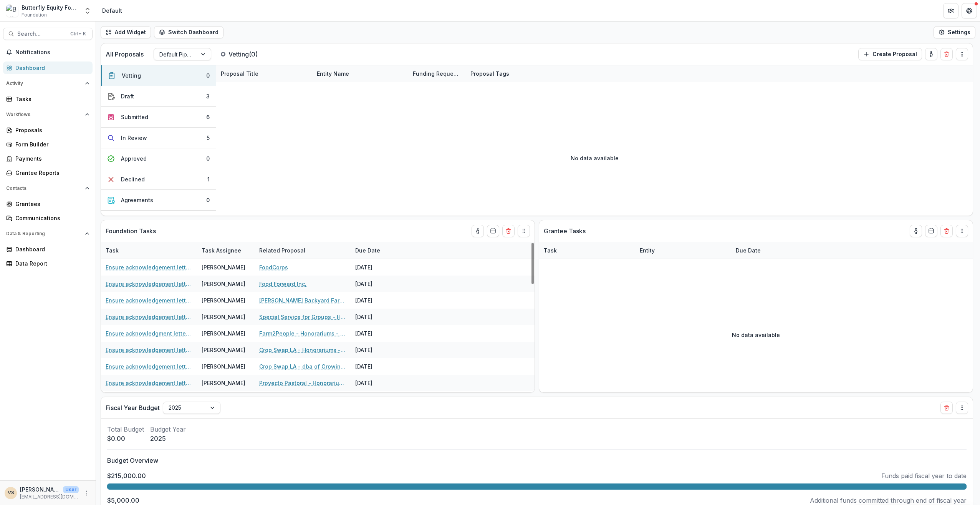 The image size is (980, 505). I want to click on a: Dashboard, so click(47, 68).